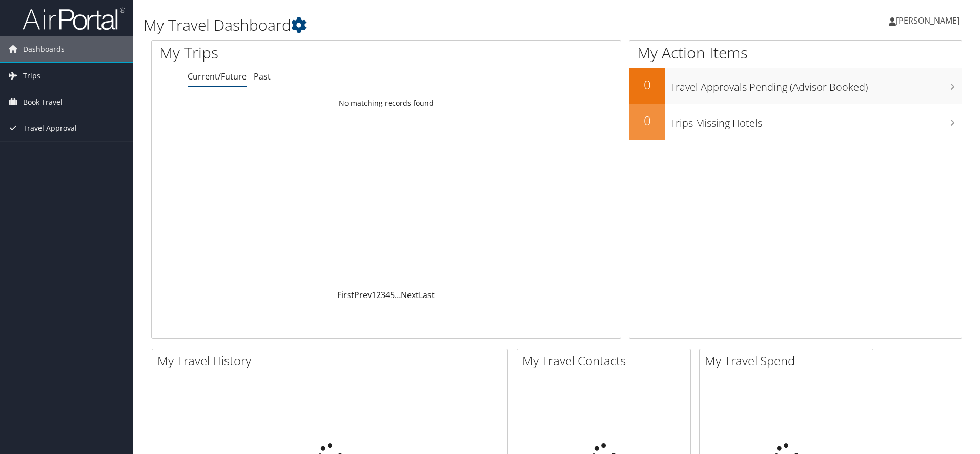 The height and width of the screenshot is (454, 980). I want to click on a: 0Trips Missing Hotels, so click(796, 122).